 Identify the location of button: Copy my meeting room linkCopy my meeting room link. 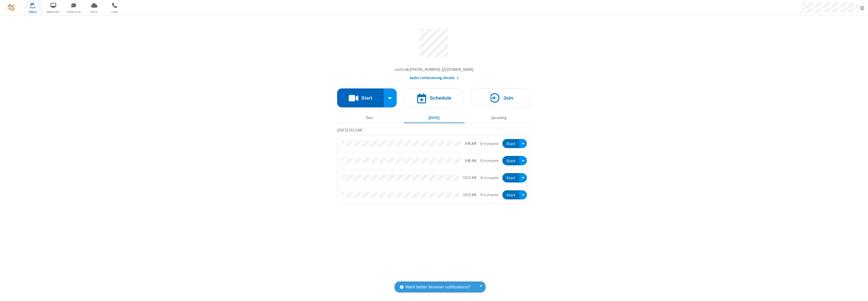
(434, 70).